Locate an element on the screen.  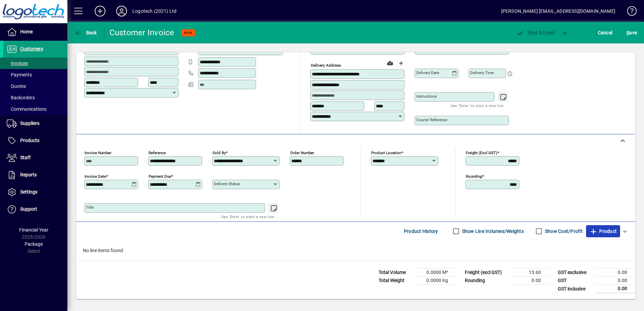
a: Home is located at coordinates (35, 32).